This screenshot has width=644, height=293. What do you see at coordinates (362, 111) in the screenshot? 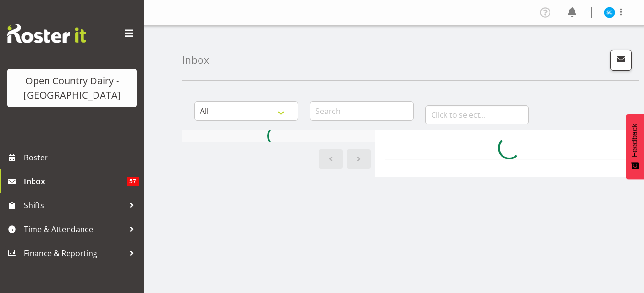
I see `input: Search` at bounding box center [362, 111].